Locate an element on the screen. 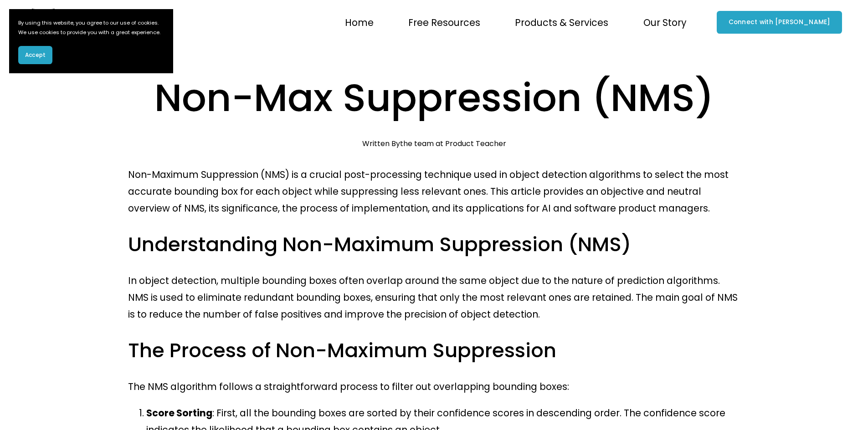 This screenshot has width=868, height=430. span: Products & Services is located at coordinates (561, 22).